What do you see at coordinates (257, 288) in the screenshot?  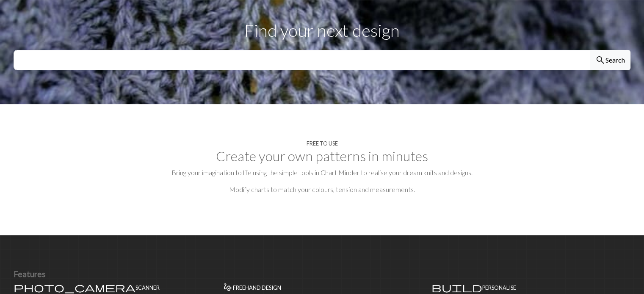 I see `h4: Freehand design` at bounding box center [257, 288].